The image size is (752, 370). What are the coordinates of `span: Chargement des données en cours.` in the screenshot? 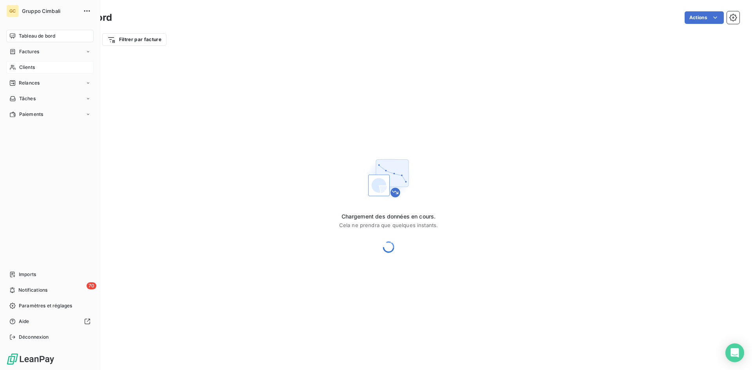 It's located at (388, 216).